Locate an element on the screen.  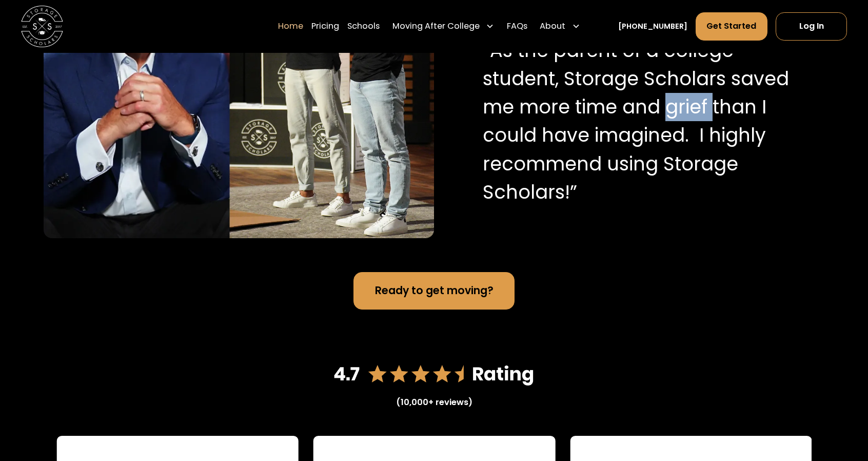
a: Schools is located at coordinates (363, 25).